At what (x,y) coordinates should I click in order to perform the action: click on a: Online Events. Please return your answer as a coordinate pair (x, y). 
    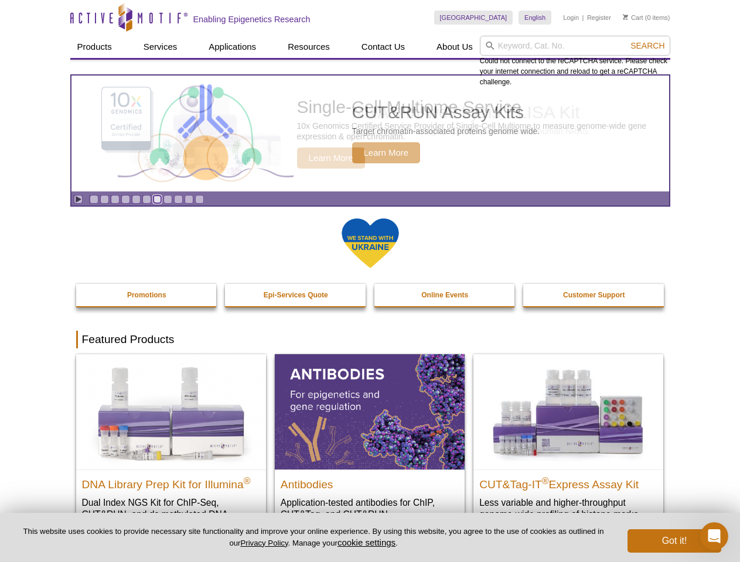
    Looking at the image, I should click on (445, 295).